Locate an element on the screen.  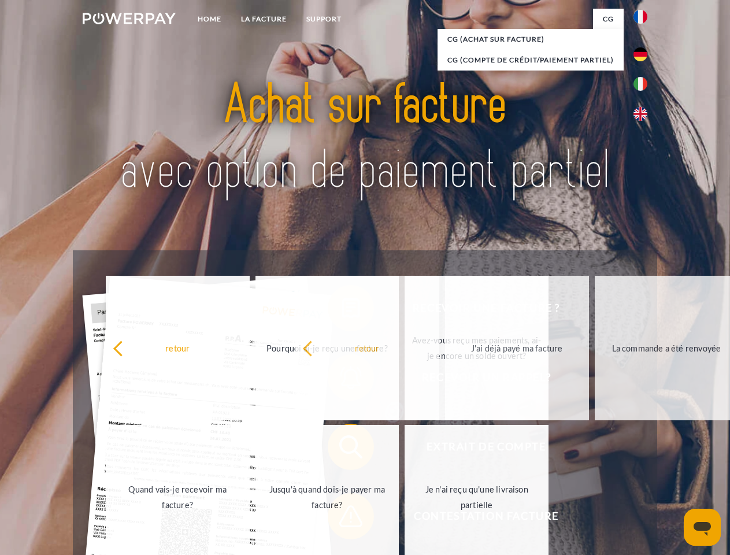
img: it is located at coordinates (640, 84).